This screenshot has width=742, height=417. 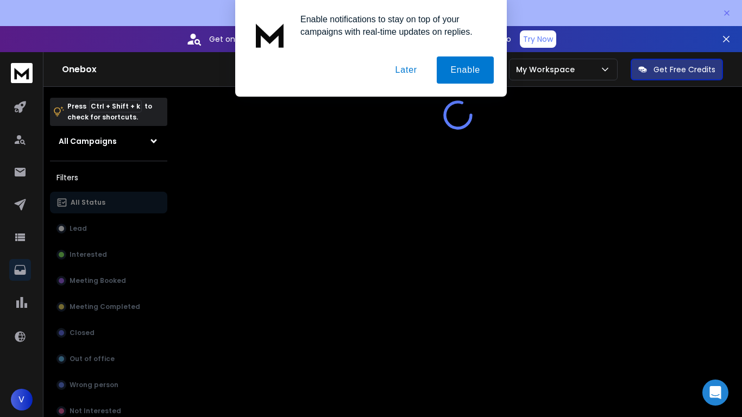 I want to click on button: All Campaigns, so click(x=109, y=141).